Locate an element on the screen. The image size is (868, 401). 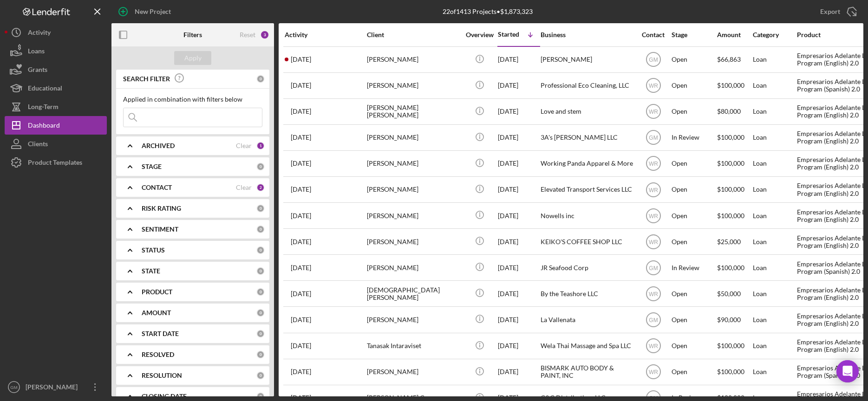
div: La Vallenata is located at coordinates (587, 319).